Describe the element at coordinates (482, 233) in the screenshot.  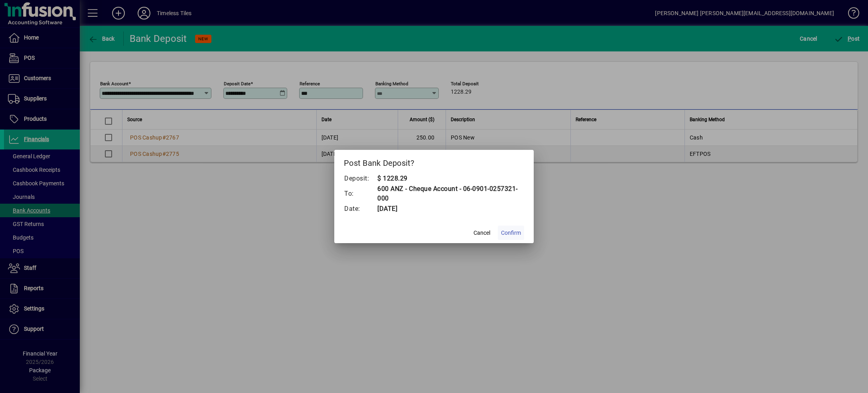
I see `button: Cancel` at that location.